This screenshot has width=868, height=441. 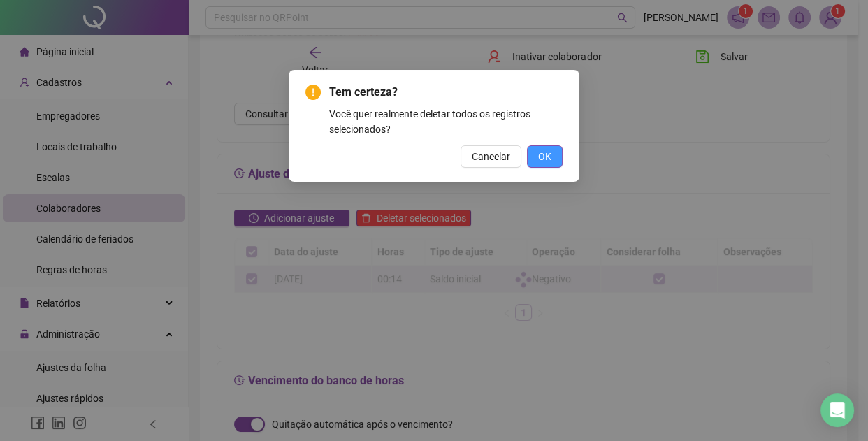 What do you see at coordinates (314, 92) in the screenshot?
I see `span: exclamation-circle` at bounding box center [314, 92].